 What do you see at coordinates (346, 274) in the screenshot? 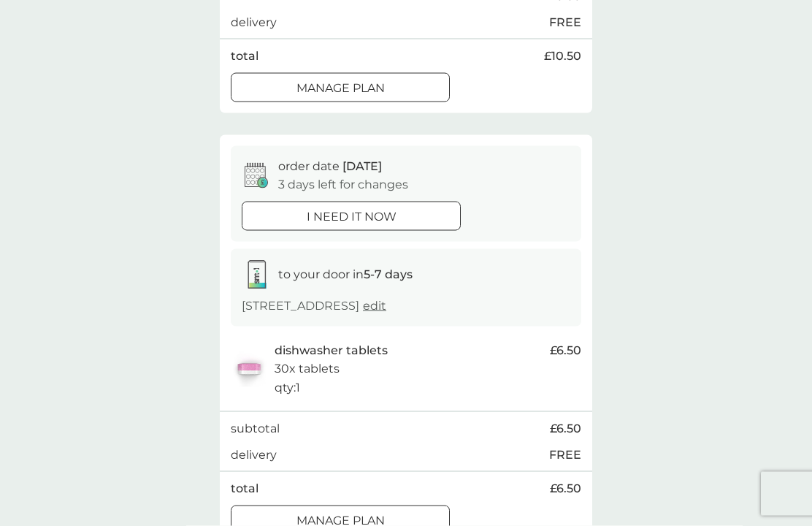
I see `span: to your door in` at bounding box center [346, 274].